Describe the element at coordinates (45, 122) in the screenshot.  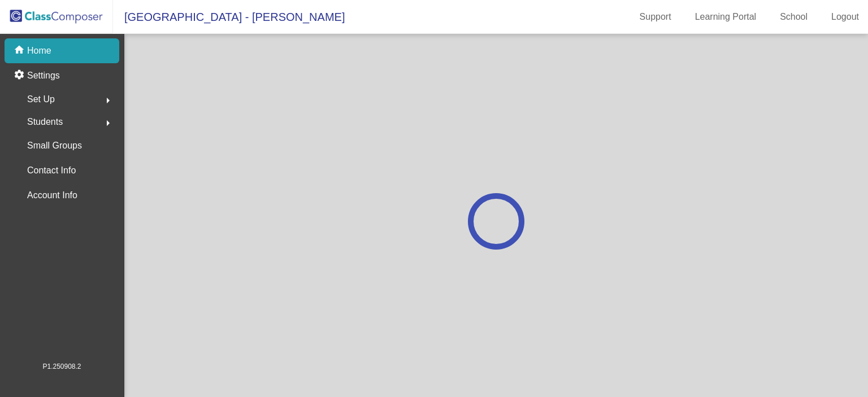
I see `span: Students` at that location.